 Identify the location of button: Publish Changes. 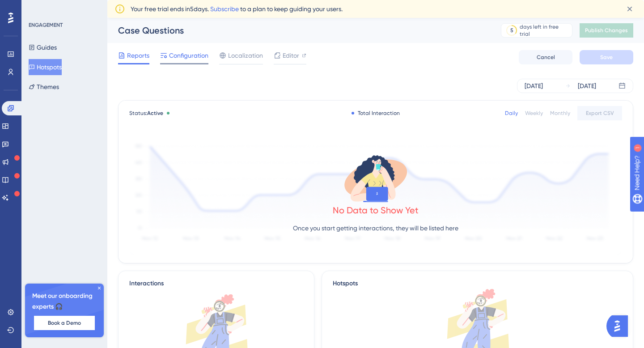
(606, 30).